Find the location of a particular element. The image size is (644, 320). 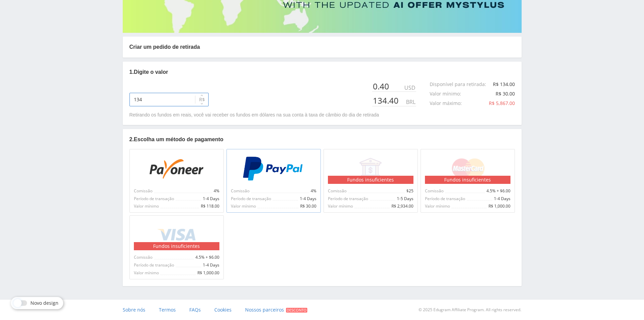

div: USD is located at coordinates (410, 88).